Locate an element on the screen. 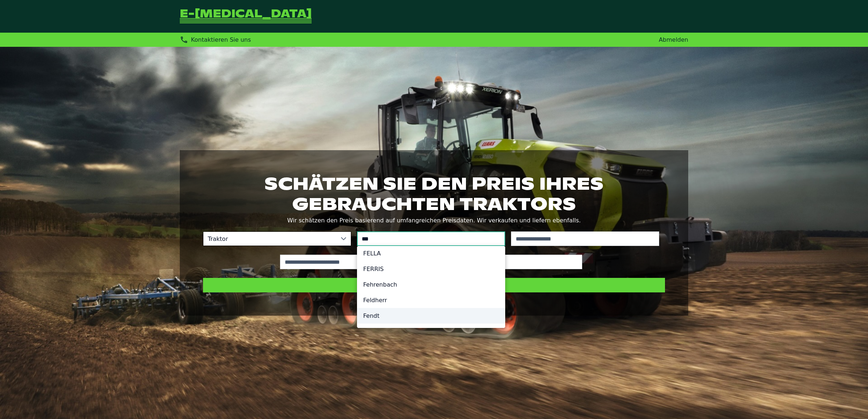 The width and height of the screenshot is (868, 419). li: Feldherr is located at coordinates (431, 300).